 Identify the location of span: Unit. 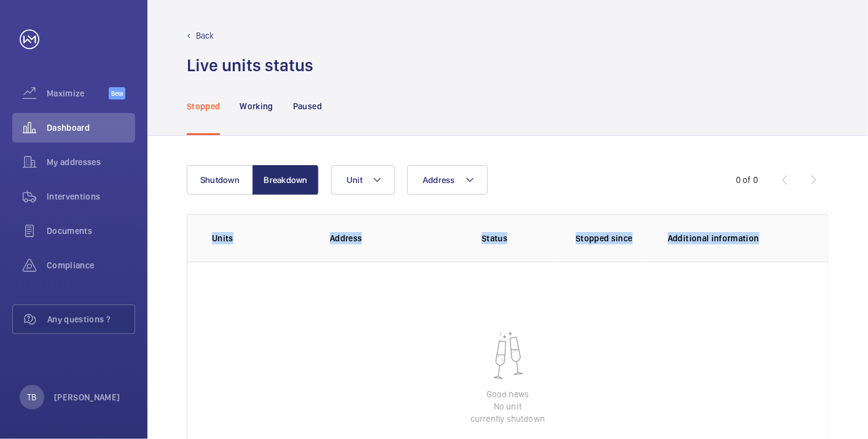
(354, 180).